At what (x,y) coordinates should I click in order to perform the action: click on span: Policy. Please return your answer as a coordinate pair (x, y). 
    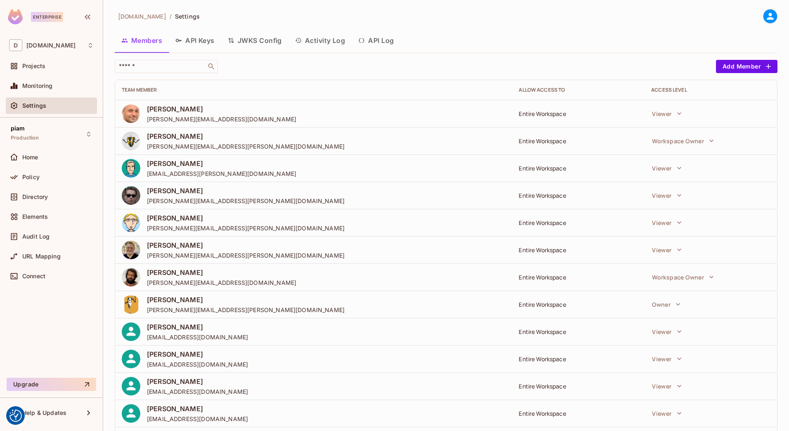
    Looking at the image, I should click on (31, 177).